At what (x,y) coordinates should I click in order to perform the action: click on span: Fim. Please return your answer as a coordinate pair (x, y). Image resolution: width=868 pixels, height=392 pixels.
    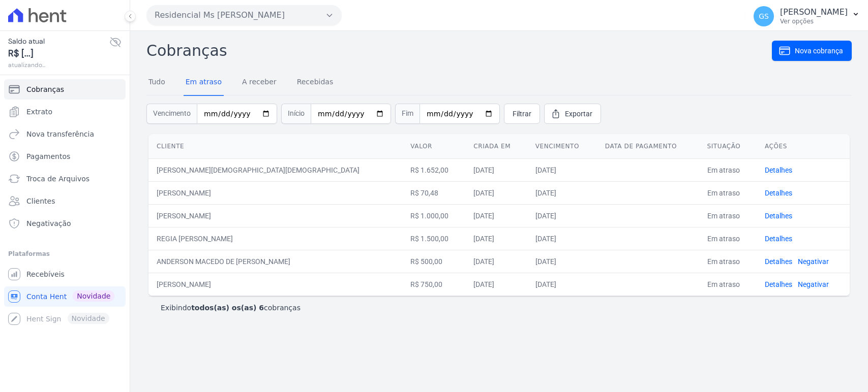
    Looking at the image, I should click on (407, 114).